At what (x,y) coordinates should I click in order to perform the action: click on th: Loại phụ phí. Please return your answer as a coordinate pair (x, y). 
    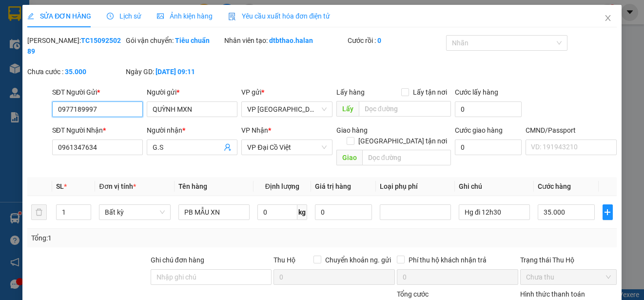
    Looking at the image, I should click on (415, 186).